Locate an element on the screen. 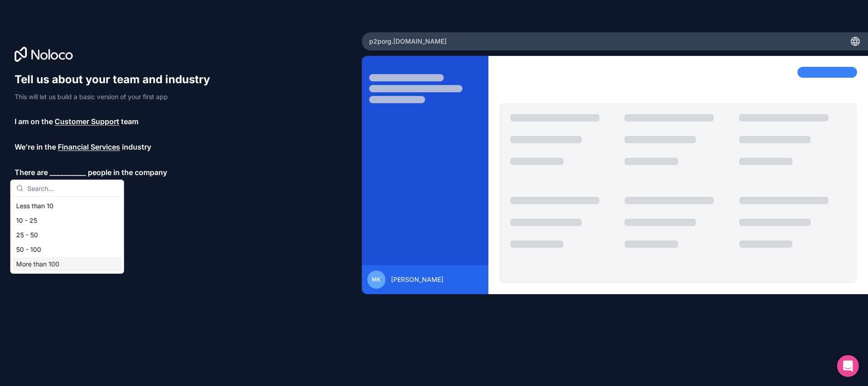 This screenshot has width=868, height=386. span: MK is located at coordinates (375, 280).